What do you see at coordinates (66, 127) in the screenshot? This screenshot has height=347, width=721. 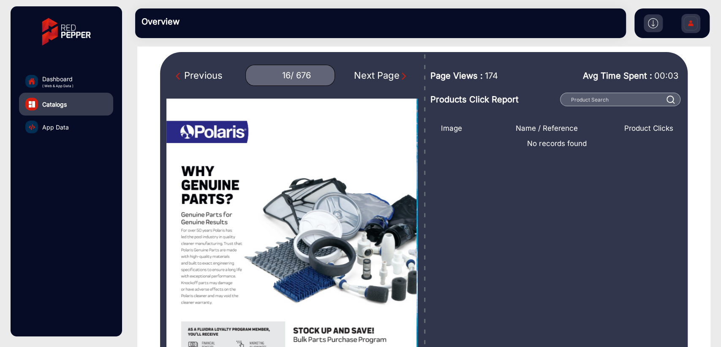 I see `a: App Data` at bounding box center [66, 127].